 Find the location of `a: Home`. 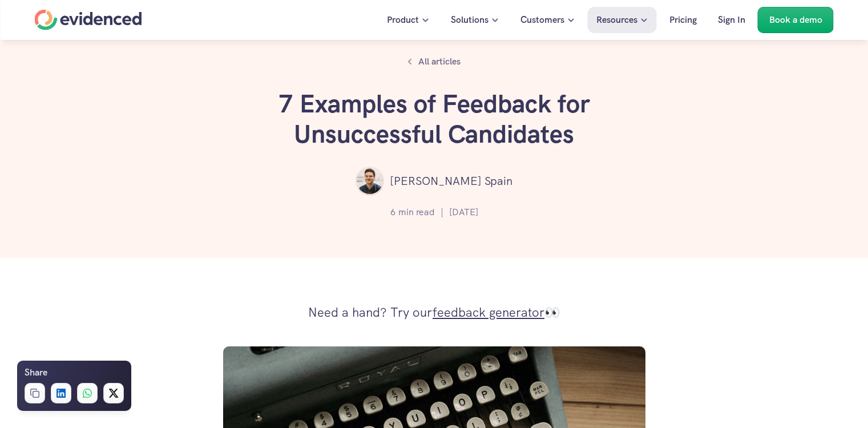

a: Home is located at coordinates (88, 20).